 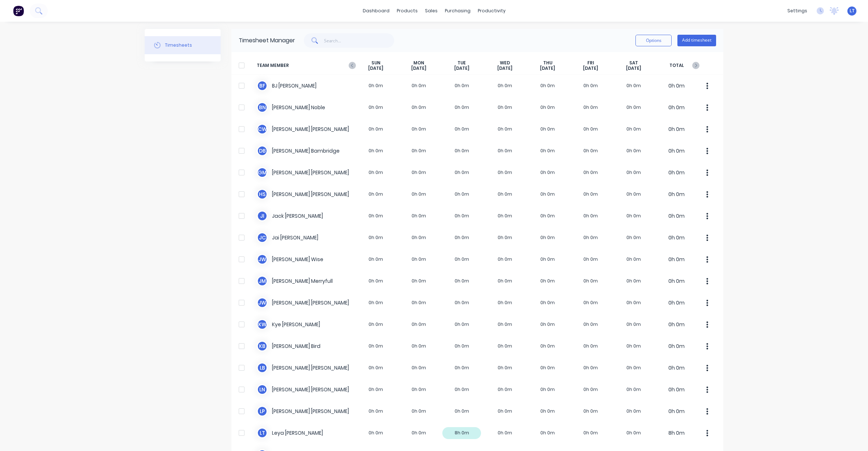 I want to click on div: sales, so click(x=431, y=11).